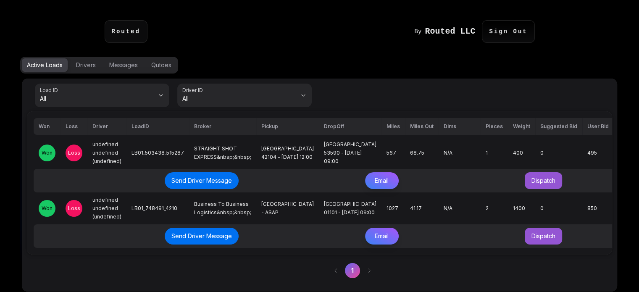  I want to click on span: 1, so click(487, 153).